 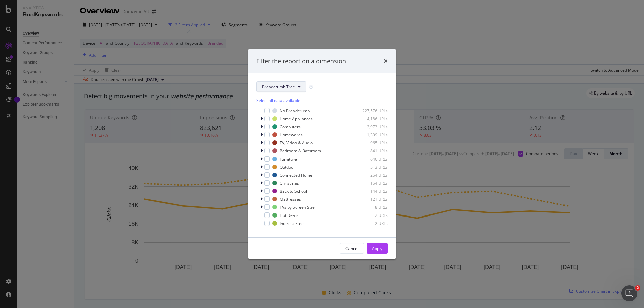 I want to click on div: 144 URLs, so click(x=371, y=191).